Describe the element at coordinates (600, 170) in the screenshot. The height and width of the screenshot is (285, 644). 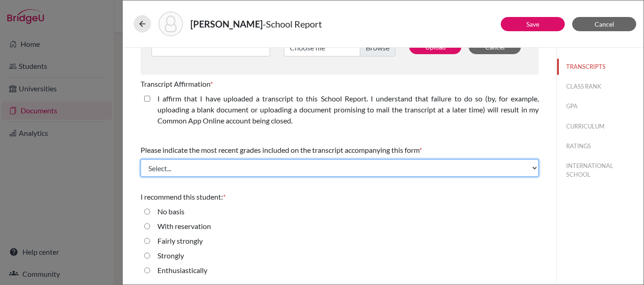
I see `button: INTERNATIONAL SCHOOL` at that location.